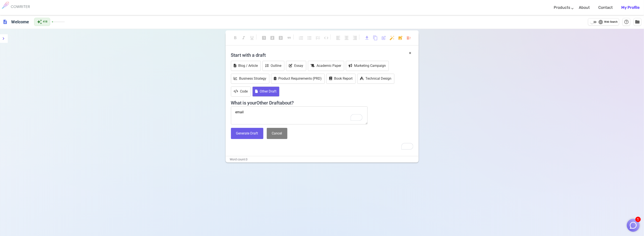  I want to click on img: Close chat, so click(633, 225).